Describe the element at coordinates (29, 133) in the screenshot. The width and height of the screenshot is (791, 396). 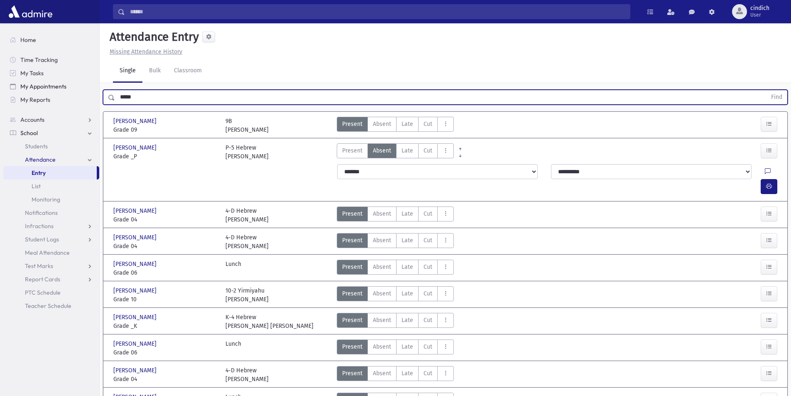
I see `span: School` at that location.